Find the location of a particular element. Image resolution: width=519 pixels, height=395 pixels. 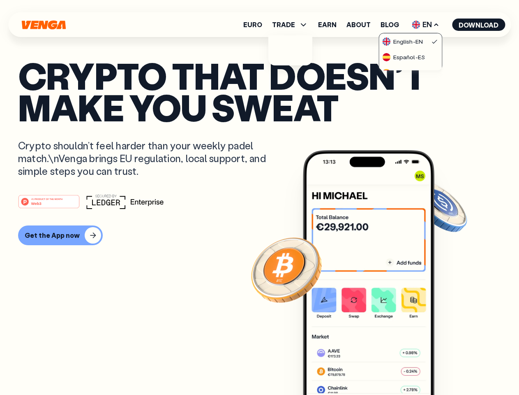

p: Crypto shouldn’t feel harder than your weekly padel match.\nVenga brings EU regulation, local sup... is located at coordinates (148, 158).